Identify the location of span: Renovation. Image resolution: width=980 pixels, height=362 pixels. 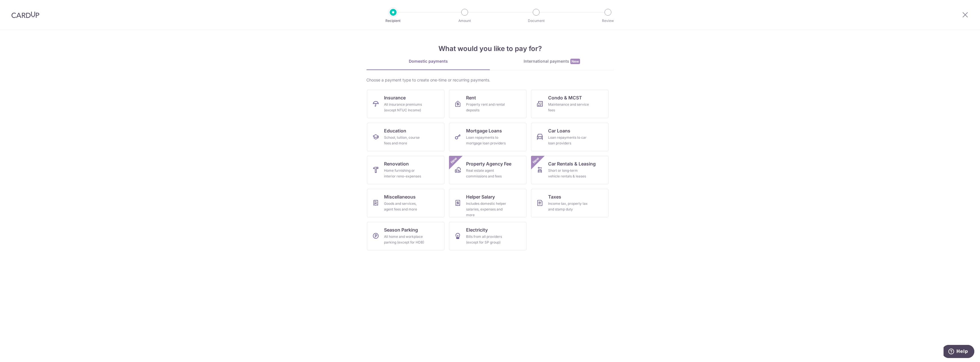
(396, 164).